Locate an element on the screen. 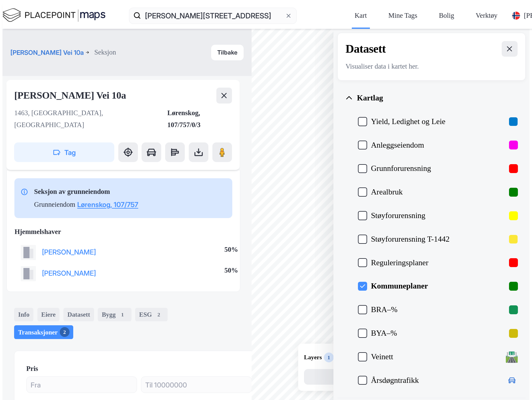 The height and width of the screenshot is (400, 532). div: Grunneiendom is located at coordinates (55, 204).